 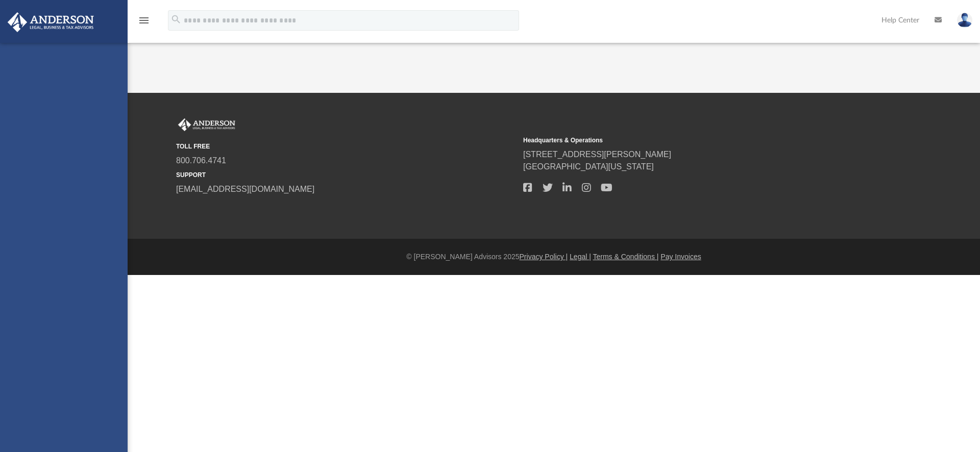 What do you see at coordinates (694, 140) in the screenshot?
I see `small: Headquarters & Operations` at bounding box center [694, 140].